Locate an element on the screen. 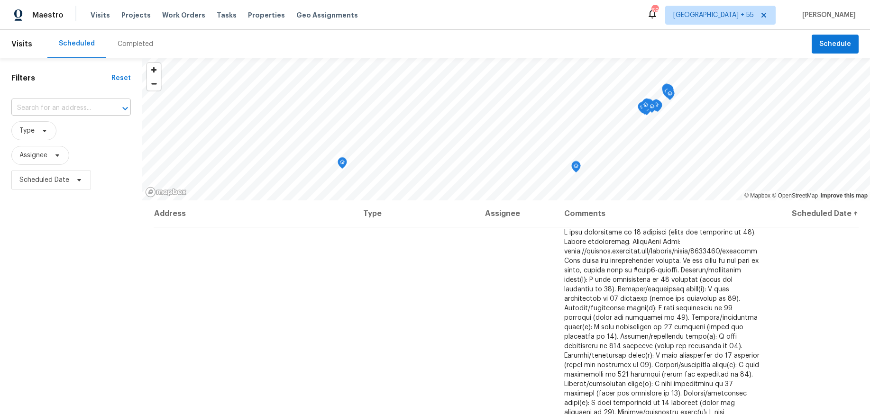 The height and width of the screenshot is (414, 870). canvas: Map is located at coordinates (506, 129).